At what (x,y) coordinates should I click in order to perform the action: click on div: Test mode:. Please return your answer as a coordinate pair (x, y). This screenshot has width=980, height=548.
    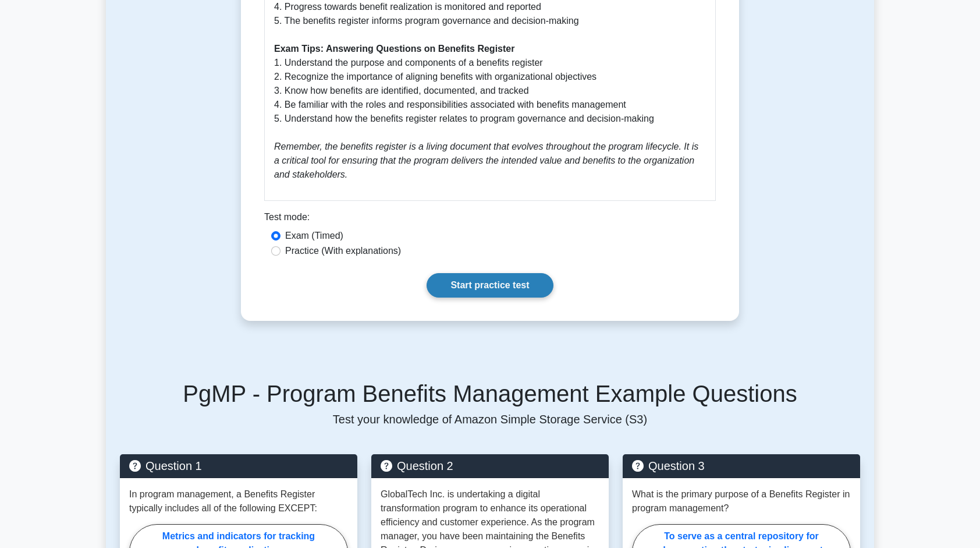
    Looking at the image, I should click on (490, 220).